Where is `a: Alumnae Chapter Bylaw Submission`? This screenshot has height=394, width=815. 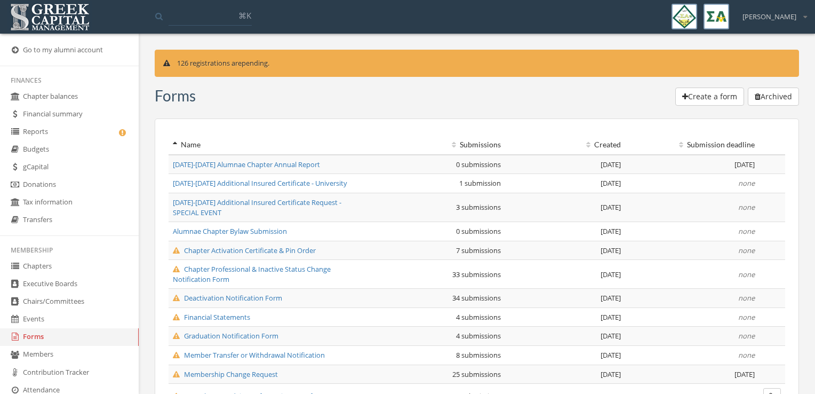
a: Alumnae Chapter Bylaw Submission is located at coordinates (230, 231).